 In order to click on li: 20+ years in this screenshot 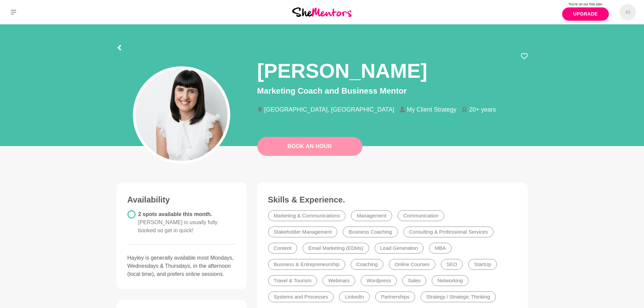, I will do `click(481, 110)`.